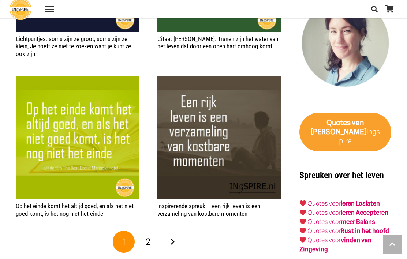  What do you see at coordinates (148, 241) in the screenshot?
I see `span: 2` at bounding box center [148, 241].